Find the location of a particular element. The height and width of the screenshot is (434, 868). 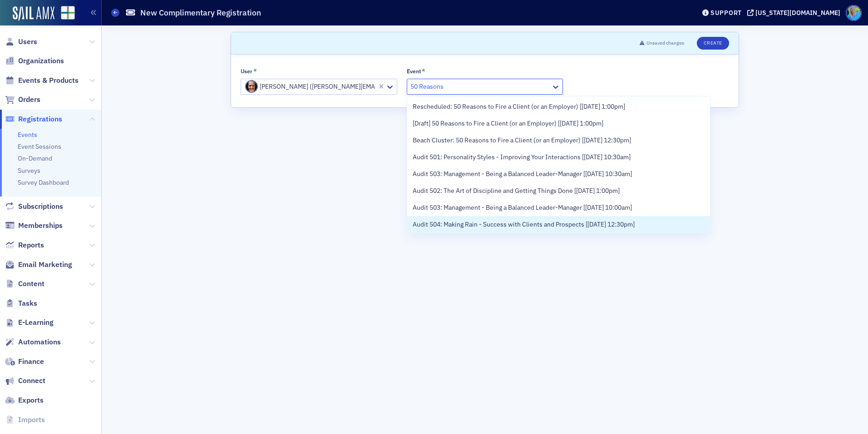

span: Events & Products is located at coordinates (48, 81).